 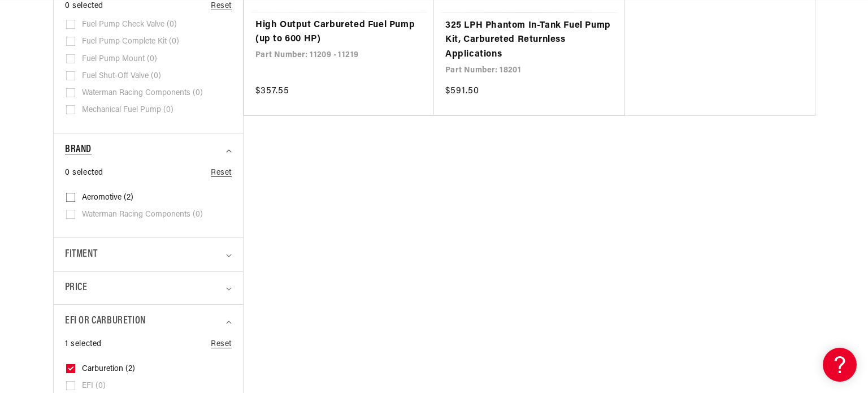 What do you see at coordinates (148, 321) in the screenshot?
I see `summary: EFI or Carburetion (1 selected)` at bounding box center [148, 321].